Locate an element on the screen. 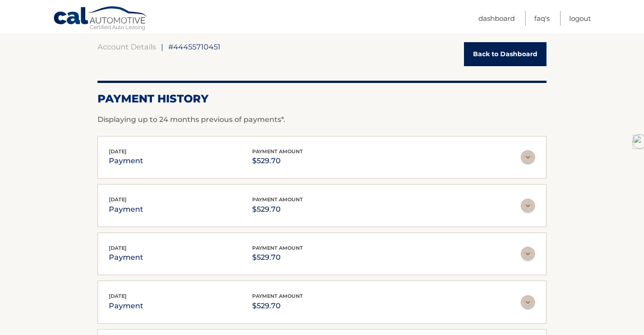  a: Dashboard is located at coordinates (497, 18).